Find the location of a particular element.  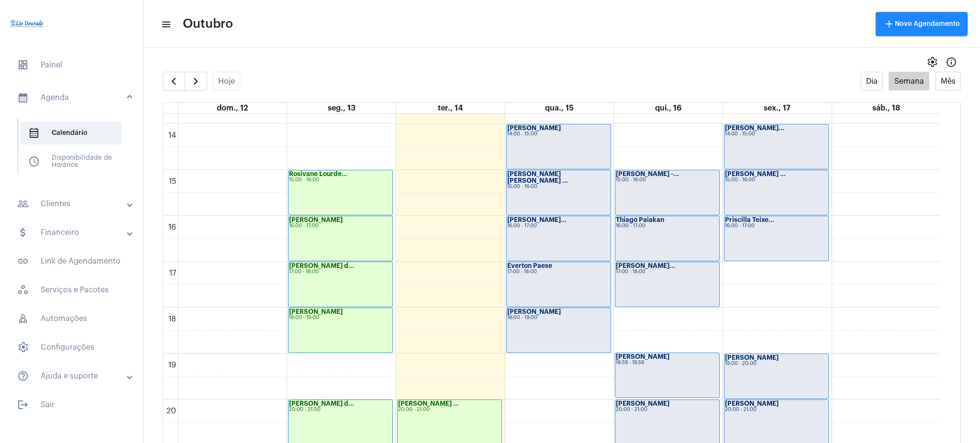

span: Outubro is located at coordinates (208, 24).